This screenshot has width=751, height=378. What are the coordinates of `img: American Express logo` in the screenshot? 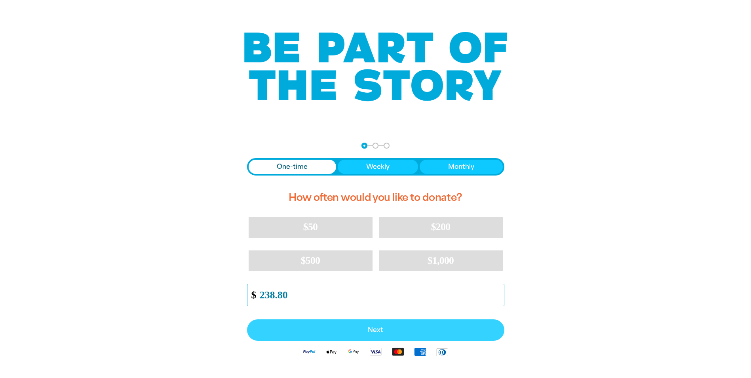 It's located at (420, 351).